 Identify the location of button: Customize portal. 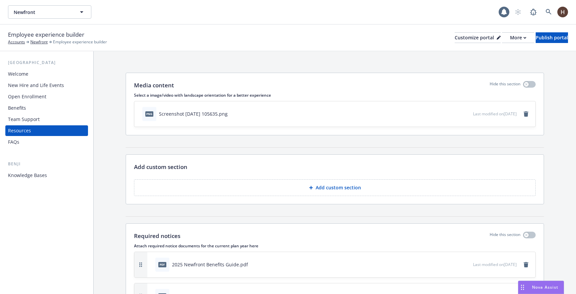
(478, 38).